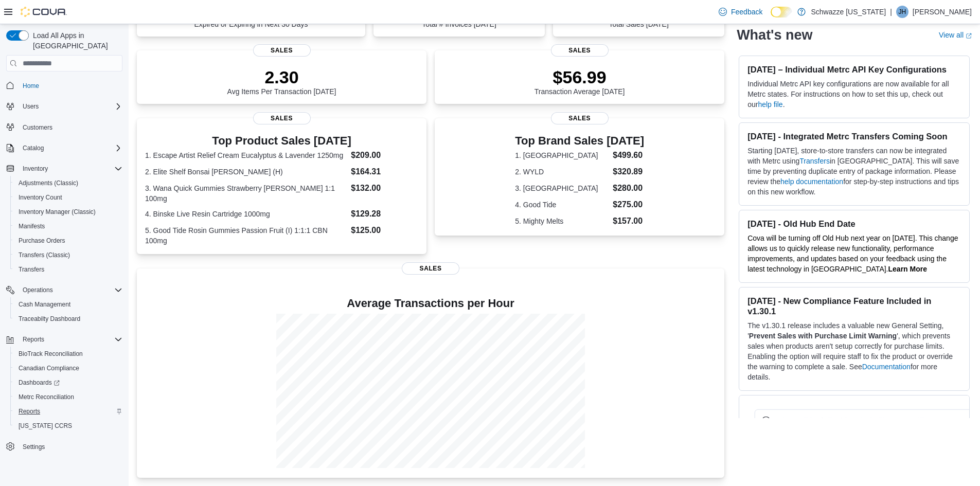 Image resolution: width=980 pixels, height=486 pixels. What do you see at coordinates (64, 85) in the screenshot?
I see `button: Home` at bounding box center [64, 85].